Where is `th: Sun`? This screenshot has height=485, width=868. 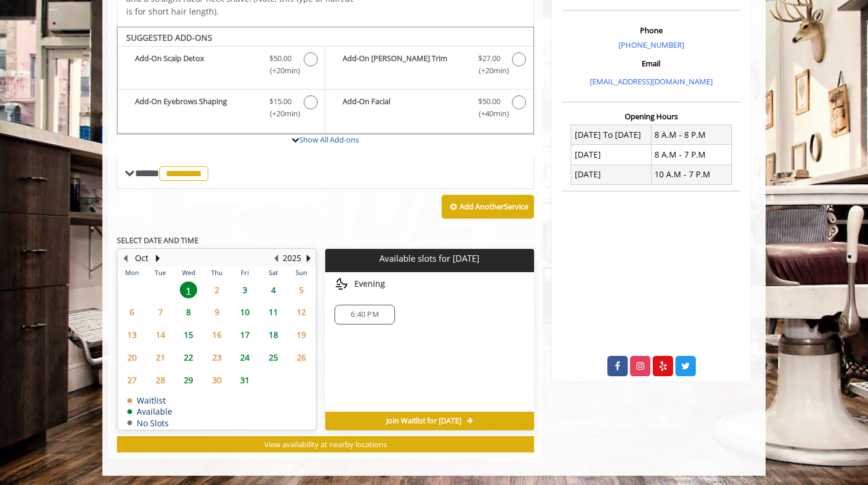 th: Sun is located at coordinates (301, 273).